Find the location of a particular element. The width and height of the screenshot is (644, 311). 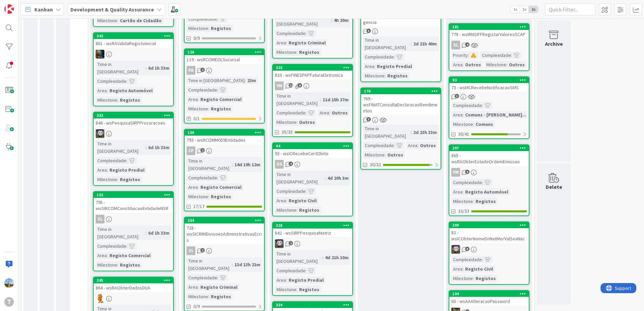

div: Registo Comercial is located at coordinates (130, 255).